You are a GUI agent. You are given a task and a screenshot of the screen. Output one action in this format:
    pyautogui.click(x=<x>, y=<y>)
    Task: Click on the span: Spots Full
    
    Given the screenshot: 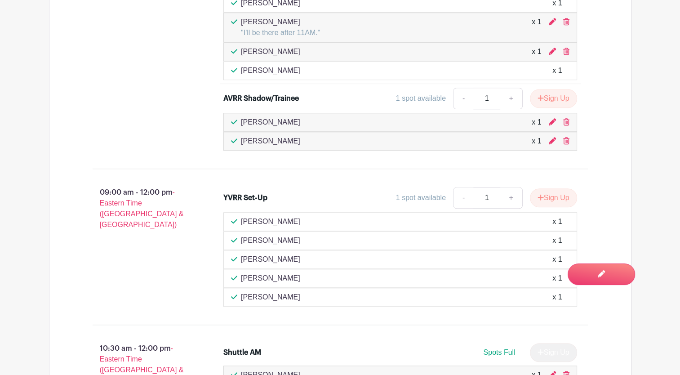 What is the action you would take?
    pyautogui.click(x=499, y=352)
    